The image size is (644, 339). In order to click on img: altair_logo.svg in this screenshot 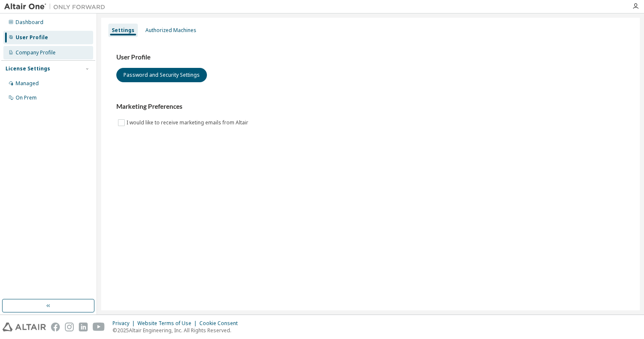, I will do `click(24, 327)`.